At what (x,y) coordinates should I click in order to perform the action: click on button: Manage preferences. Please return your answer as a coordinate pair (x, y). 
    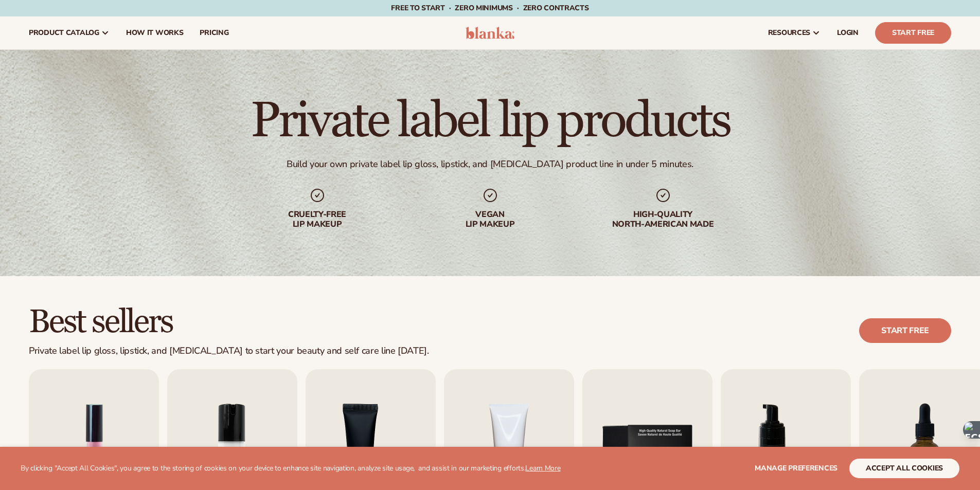
    Looking at the image, I should click on (796, 468).